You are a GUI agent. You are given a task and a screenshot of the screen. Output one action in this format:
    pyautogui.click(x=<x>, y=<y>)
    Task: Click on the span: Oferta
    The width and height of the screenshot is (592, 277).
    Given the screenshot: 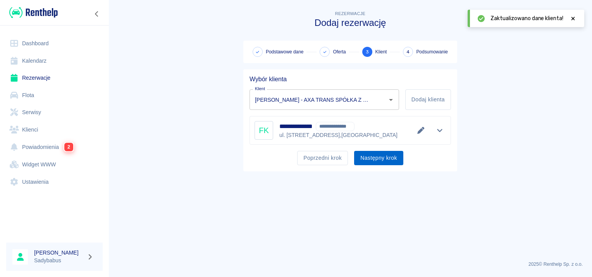 What is the action you would take?
    pyautogui.click(x=339, y=52)
    